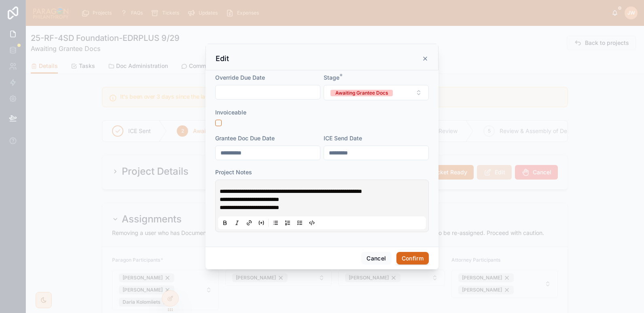 The image size is (644, 313). Describe the element at coordinates (233, 172) in the screenshot. I see `span: Project Notes` at that location.